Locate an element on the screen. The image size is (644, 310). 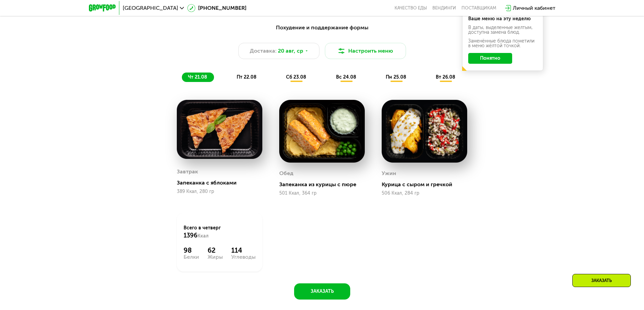
div: Заменённые блюда пометили в меню жёлтой точкой. is located at coordinates (503, 43).